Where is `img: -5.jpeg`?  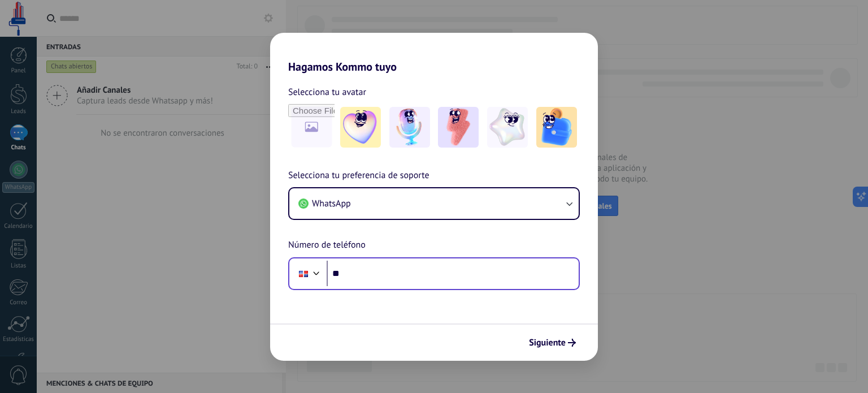 img: -5.jpeg is located at coordinates (557, 127).